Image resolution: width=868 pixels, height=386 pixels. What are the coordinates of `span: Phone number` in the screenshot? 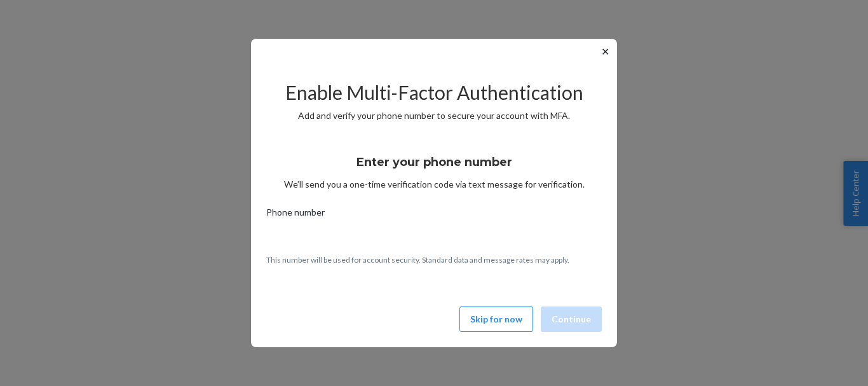 It's located at (296, 215).